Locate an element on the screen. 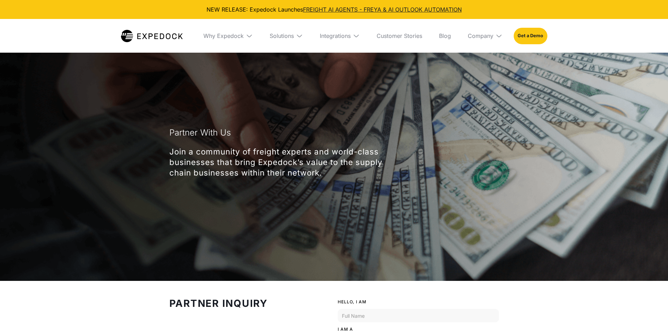  a: FREIGHT AI AGENTS - FREYA & AI OUTLOOK AUTOMATION is located at coordinates (382, 9).